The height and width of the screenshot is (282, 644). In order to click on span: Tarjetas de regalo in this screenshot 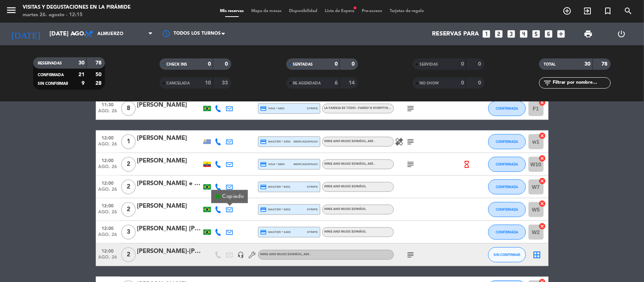, I will do `click(407, 11)`.